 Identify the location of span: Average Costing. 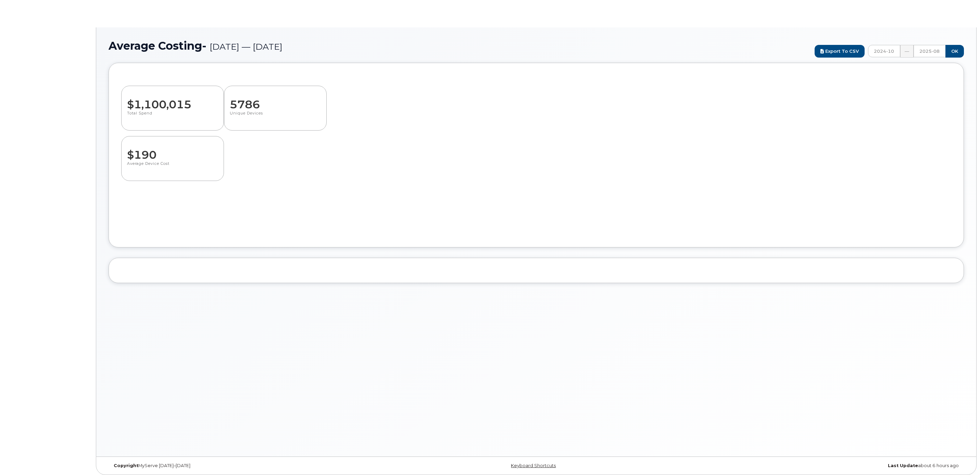
(195, 46).